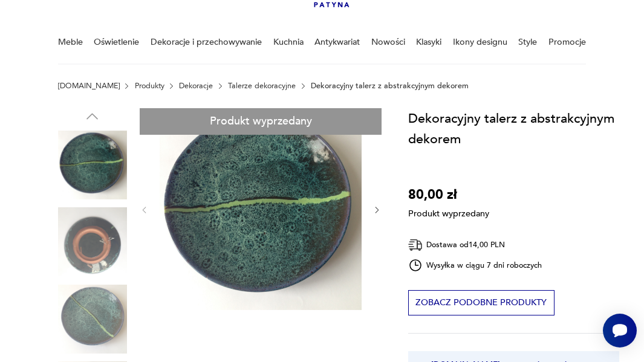 The image size is (644, 362). I want to click on a: Ikony designu, so click(480, 42).